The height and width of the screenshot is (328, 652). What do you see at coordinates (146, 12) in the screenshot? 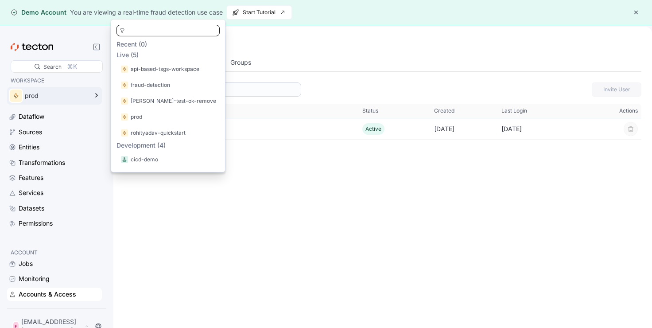
I see `div: You are viewing a real-time fraud detection use case` at bounding box center [146, 12].